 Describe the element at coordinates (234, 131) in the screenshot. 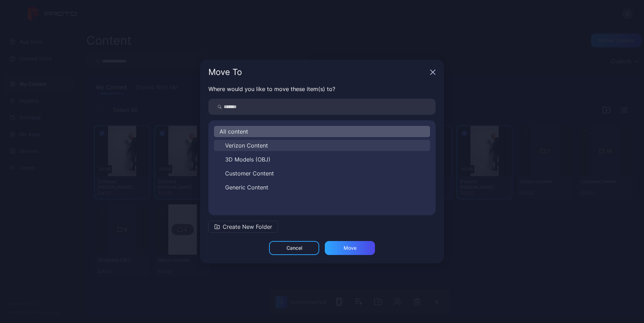

I see `span: All content` at that location.